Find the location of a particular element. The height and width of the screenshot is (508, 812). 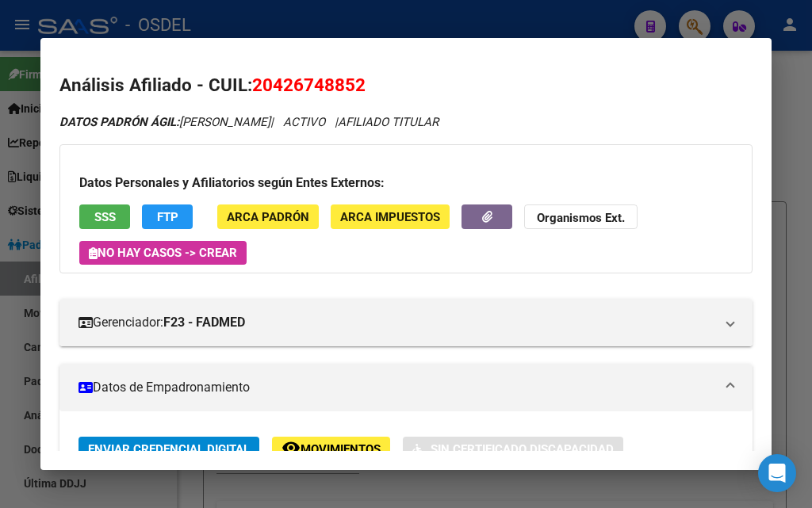

mat-expansion-panel-header: Datos de Empadronamiento is located at coordinates (406, 387).